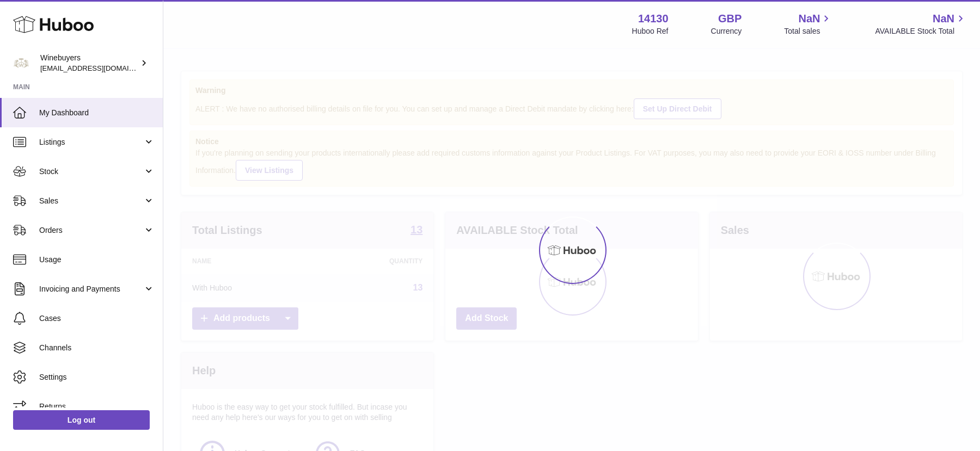 Image resolution: width=980 pixels, height=451 pixels. What do you see at coordinates (729, 18) in the screenshot?
I see `strong: GBP` at bounding box center [729, 18].